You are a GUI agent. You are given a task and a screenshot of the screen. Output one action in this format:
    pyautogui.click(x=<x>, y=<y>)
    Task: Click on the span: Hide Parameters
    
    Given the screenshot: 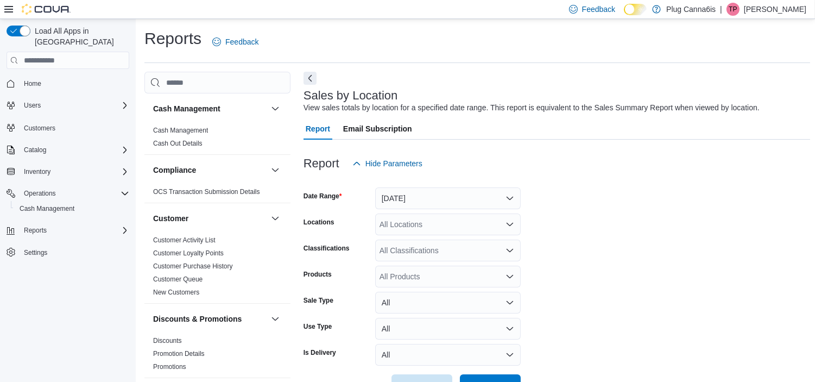 What is the action you would take?
    pyautogui.click(x=394, y=164)
    